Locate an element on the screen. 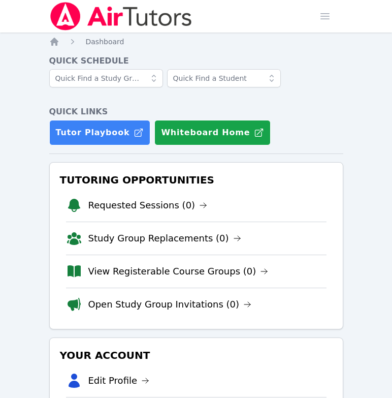 Image resolution: width=392 pixels, height=398 pixels. h4: Quick Links is located at coordinates (196, 112).